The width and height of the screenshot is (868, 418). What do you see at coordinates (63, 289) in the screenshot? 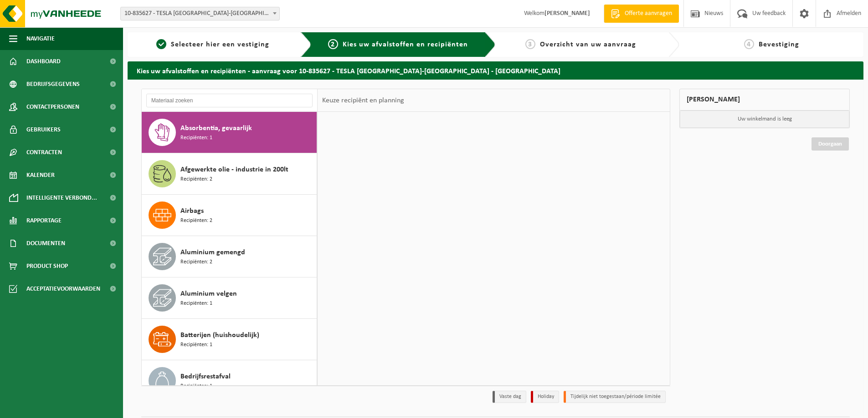
I see `span: Acceptatievoorwaarden` at bounding box center [63, 289].